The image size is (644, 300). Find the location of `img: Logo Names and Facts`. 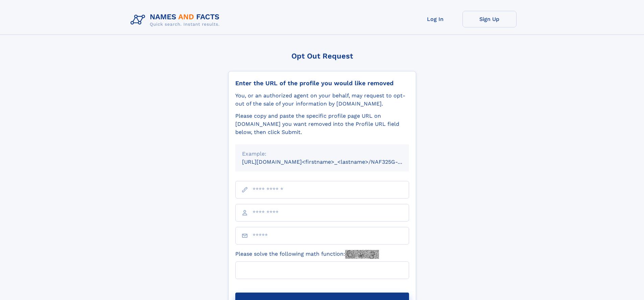

img: Logo Names and Facts is located at coordinates (177, 20).